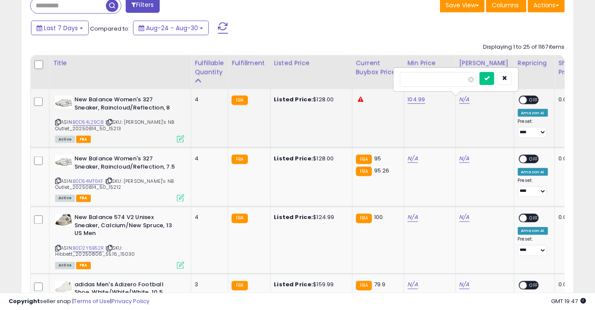 The image size is (595, 310). Describe the element at coordinates (378, 217) in the screenshot. I see `span: 100` at that location.